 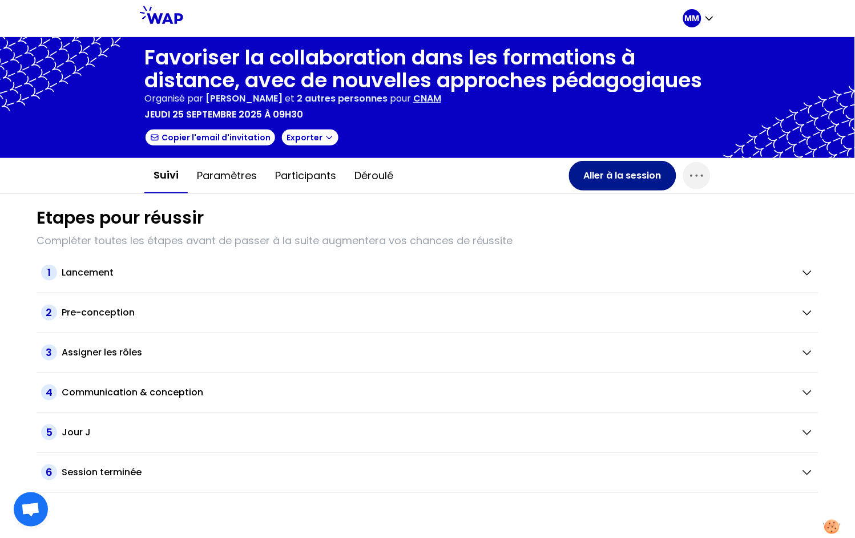 What do you see at coordinates (428, 313) in the screenshot?
I see `button: 2Pre-conception` at bounding box center [428, 313].